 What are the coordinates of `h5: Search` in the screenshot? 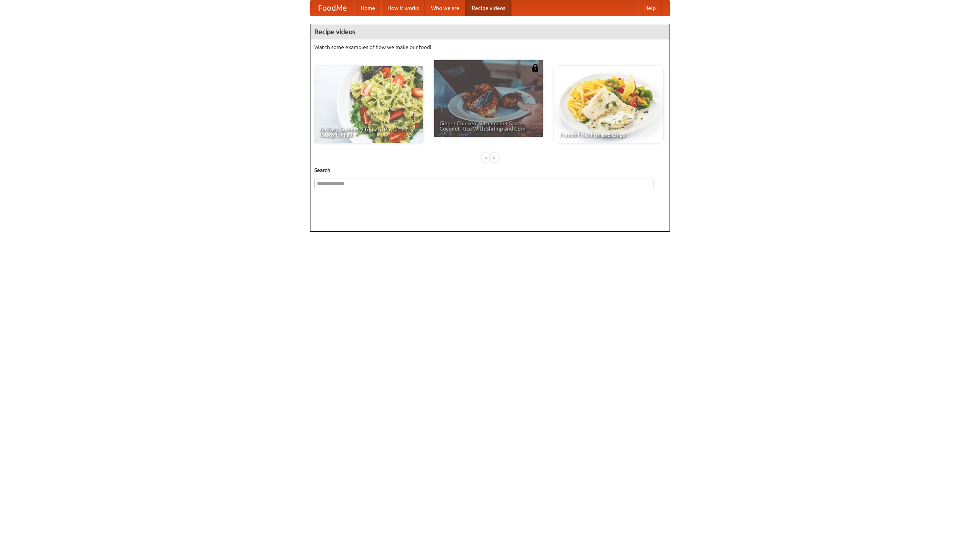 It's located at (490, 171).